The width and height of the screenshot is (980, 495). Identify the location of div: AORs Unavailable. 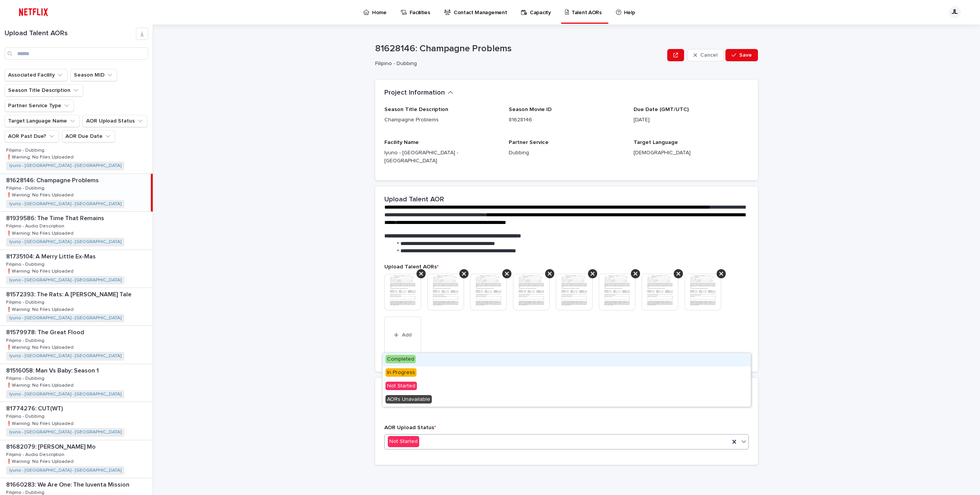
(567, 400).